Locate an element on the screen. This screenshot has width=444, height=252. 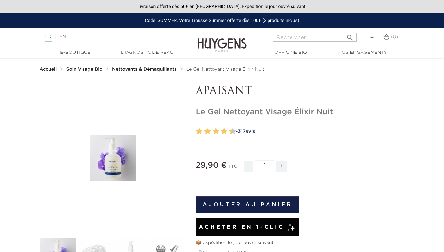
a: Accueil is located at coordinates (49, 69).